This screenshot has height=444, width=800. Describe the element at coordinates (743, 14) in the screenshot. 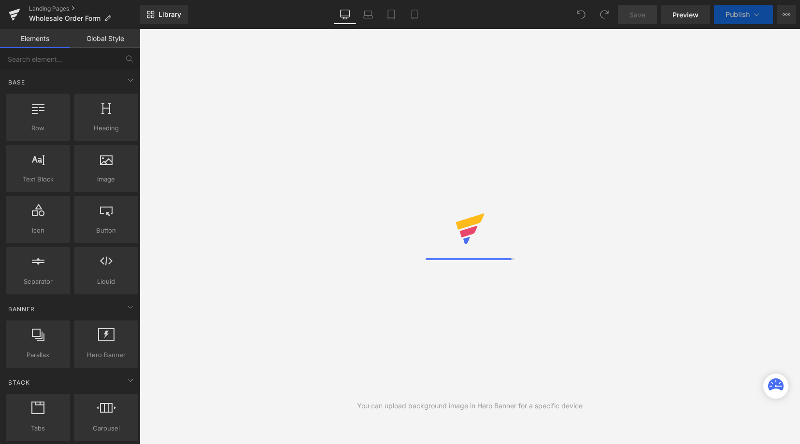

I see `button: Publish` at that location.